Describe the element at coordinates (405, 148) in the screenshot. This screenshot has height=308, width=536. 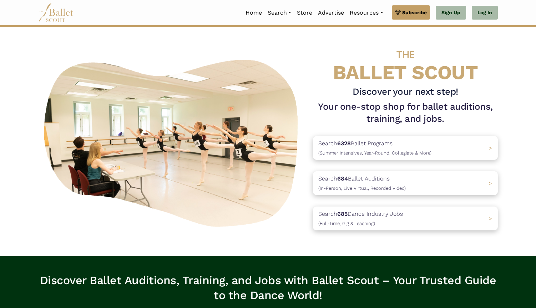
I see `a: Search6328Ballet Programs(Summer Intensives, Year-Round, Collegiate & More)>` at that location.